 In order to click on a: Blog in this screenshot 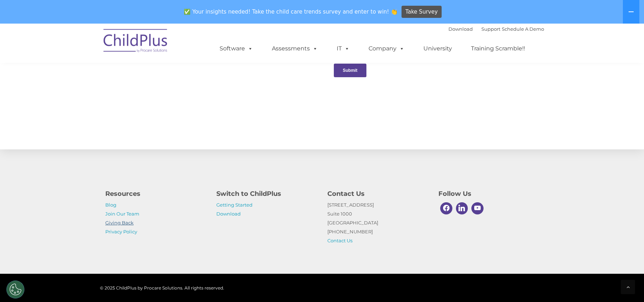, I will do `click(111, 205)`.